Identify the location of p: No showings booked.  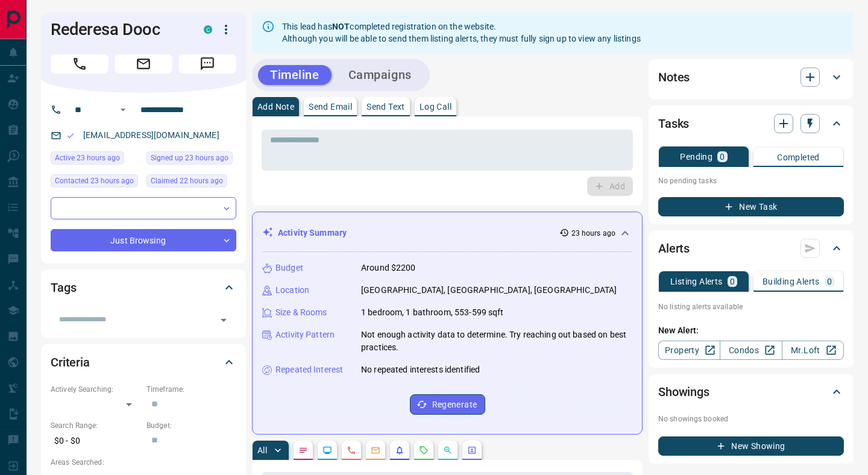
(751, 419).